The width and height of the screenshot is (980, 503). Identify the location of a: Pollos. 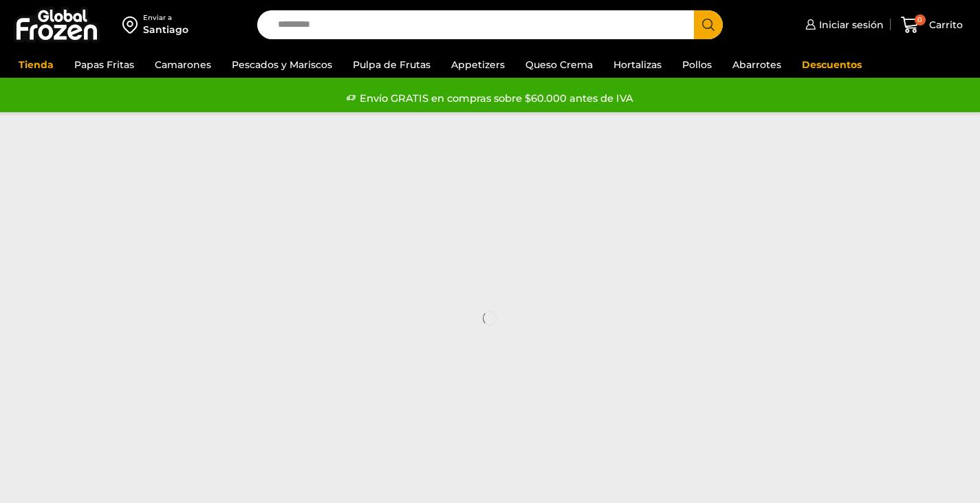
(697, 65).